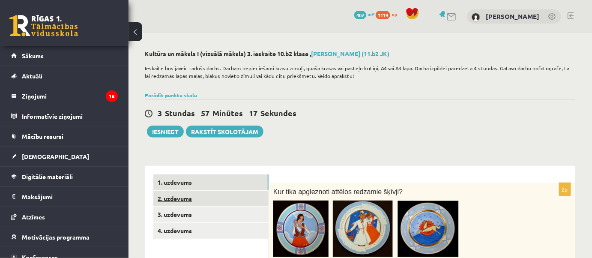 The width and height of the screenshot is (592, 258). What do you see at coordinates (371, 14) in the screenshot?
I see `span: mP` at bounding box center [371, 14].